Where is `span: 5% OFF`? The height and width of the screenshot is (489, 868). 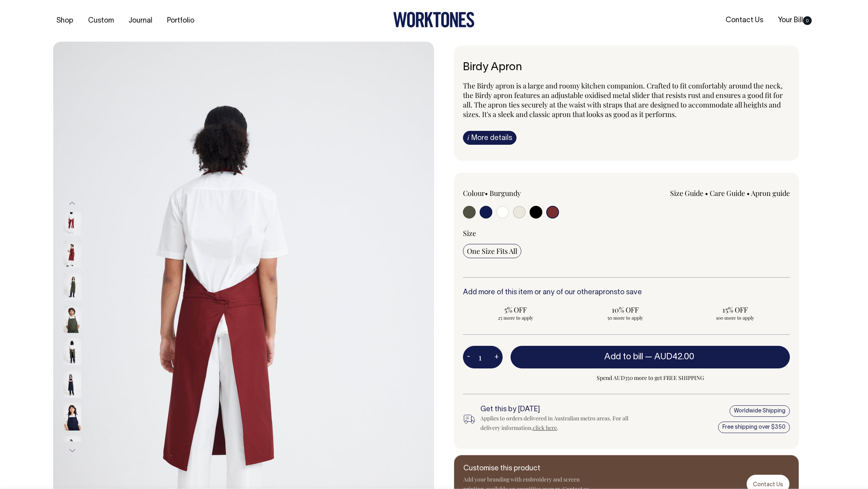 span: 5% OFF is located at coordinates (516, 310).